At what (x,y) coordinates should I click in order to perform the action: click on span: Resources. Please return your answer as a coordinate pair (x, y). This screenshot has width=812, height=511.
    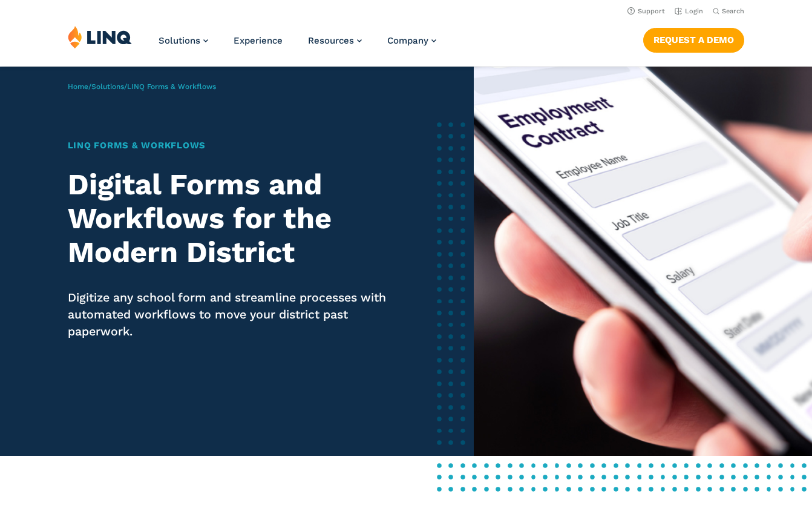
    Looking at the image, I should click on (331, 41).